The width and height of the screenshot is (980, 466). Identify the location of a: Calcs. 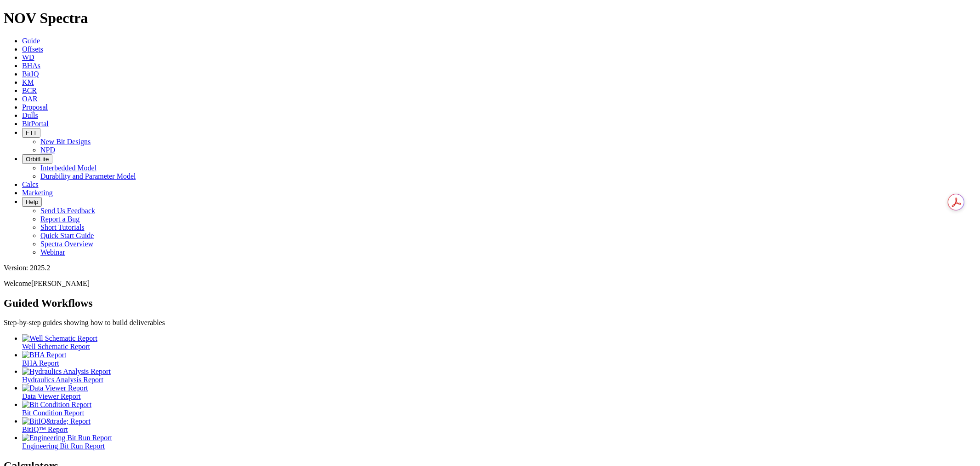
(30, 184).